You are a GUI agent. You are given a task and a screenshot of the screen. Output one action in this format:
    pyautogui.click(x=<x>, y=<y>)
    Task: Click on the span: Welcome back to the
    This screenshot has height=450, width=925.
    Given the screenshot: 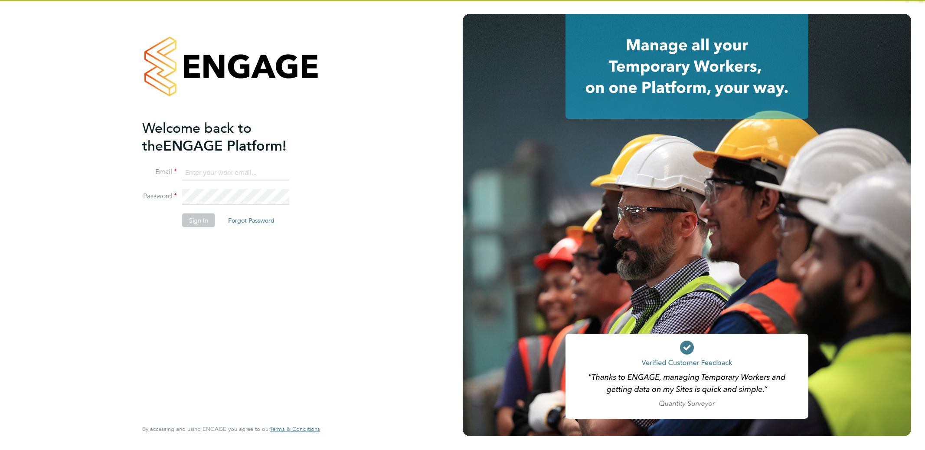 What is the action you would take?
    pyautogui.click(x=197, y=137)
    